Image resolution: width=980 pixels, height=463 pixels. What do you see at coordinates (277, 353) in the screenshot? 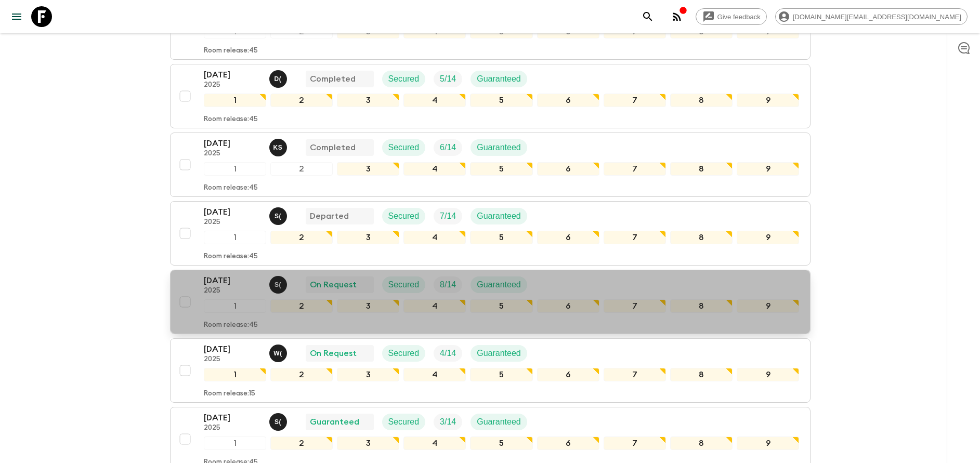
I see `p: W (` at bounding box center [277, 353].